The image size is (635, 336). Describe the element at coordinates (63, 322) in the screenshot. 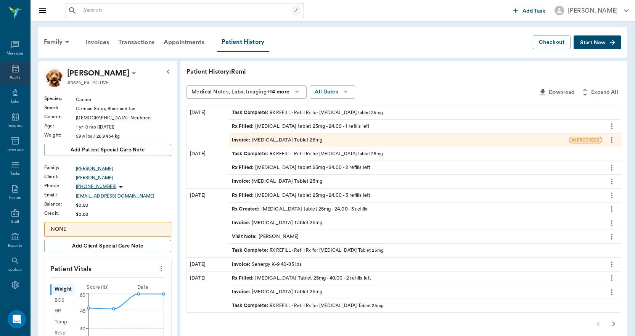

I see `div: Temp` at that location.